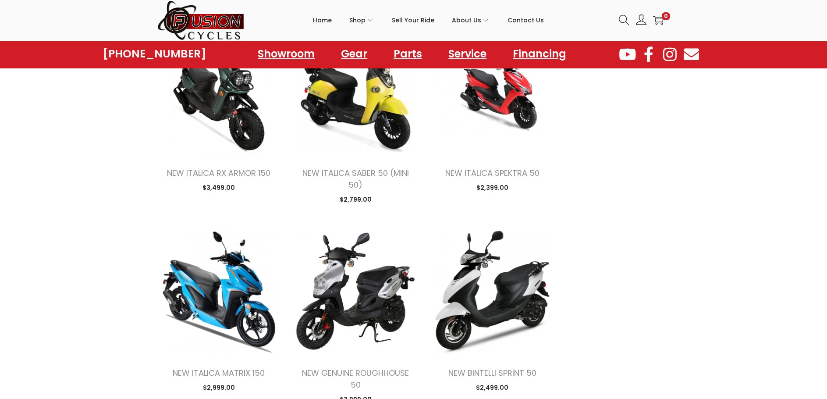  Describe the element at coordinates (467, 20) in the screenshot. I see `span: About Us` at that location.